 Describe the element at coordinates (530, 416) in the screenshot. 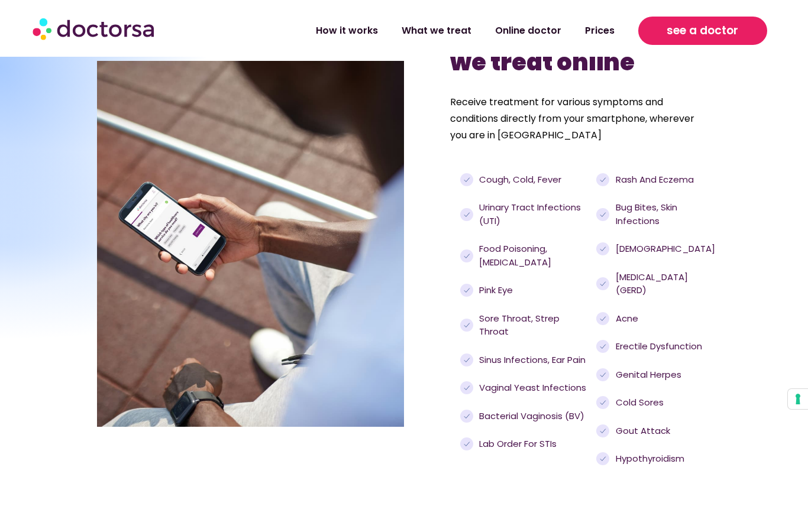

I see `span: Bacterial Vaginosis (BV)` at that location.